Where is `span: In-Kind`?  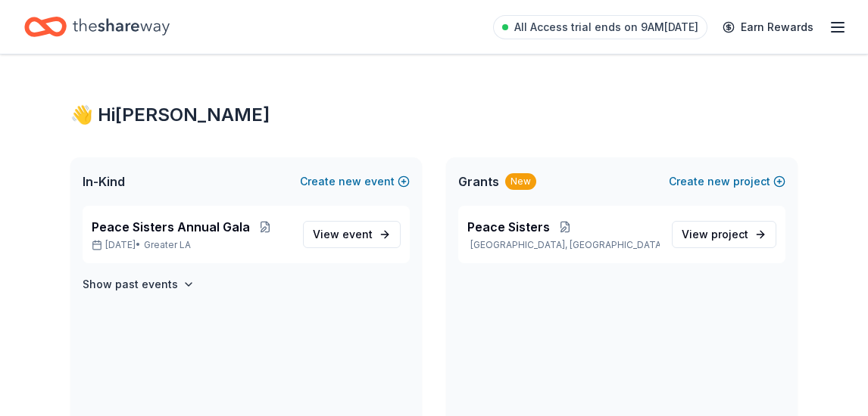 span: In-Kind is located at coordinates (104, 182).